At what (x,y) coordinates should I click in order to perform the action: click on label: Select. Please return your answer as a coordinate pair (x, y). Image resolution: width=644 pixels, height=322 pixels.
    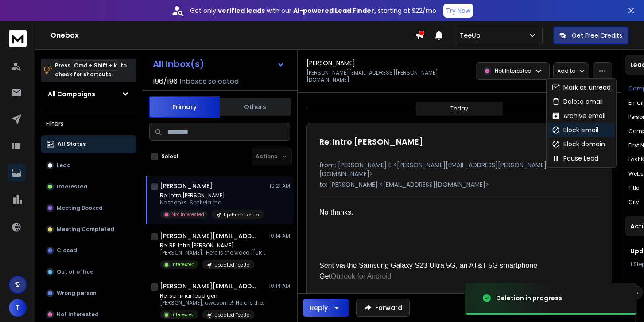
    Looking at the image, I should click on (170, 157).